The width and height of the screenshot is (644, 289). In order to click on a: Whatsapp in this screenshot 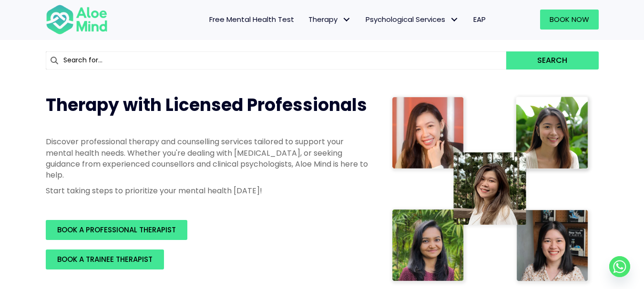, I will do `click(619, 266)`.